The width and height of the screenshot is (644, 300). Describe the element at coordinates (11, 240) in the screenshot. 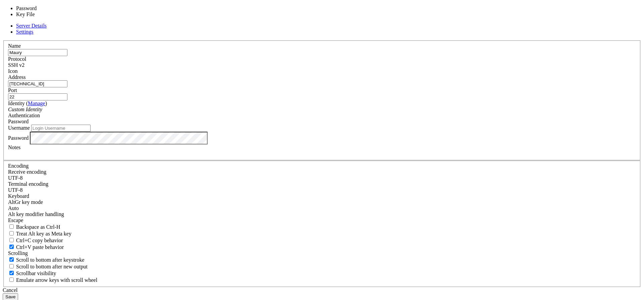

I see `input: Ctrl+C copy behavior` at that location.